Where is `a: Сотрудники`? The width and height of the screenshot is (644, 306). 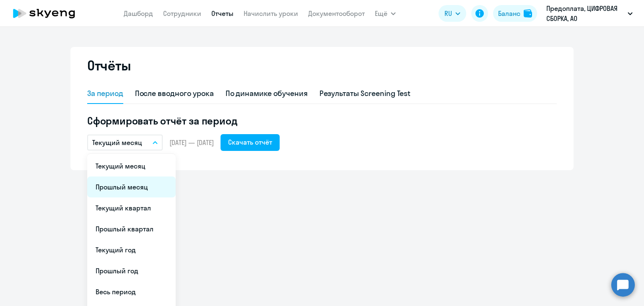
a: Сотрудники is located at coordinates (182, 13).